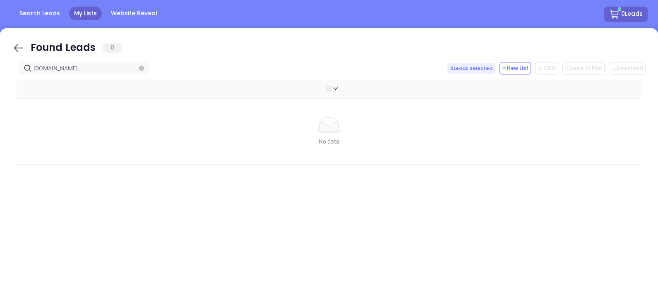 The image size is (658, 307). What do you see at coordinates (547, 68) in the screenshot?
I see `button: CRM` at bounding box center [547, 68].